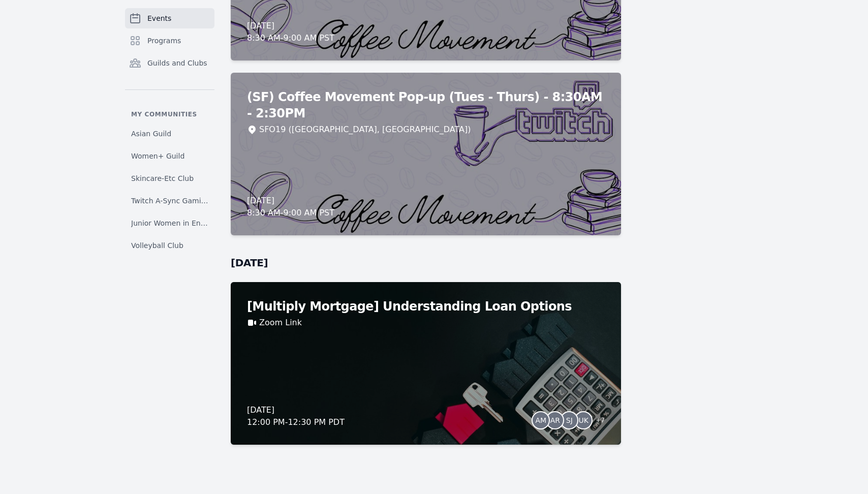 This screenshot has width=868, height=494. What do you see at coordinates (169, 114) in the screenshot?
I see `p: My communities` at bounding box center [169, 114].